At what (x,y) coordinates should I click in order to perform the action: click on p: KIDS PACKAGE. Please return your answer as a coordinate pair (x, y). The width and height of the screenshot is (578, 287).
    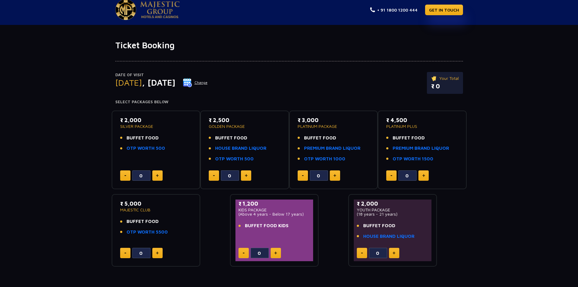
    Looking at the image, I should click on (274, 210).